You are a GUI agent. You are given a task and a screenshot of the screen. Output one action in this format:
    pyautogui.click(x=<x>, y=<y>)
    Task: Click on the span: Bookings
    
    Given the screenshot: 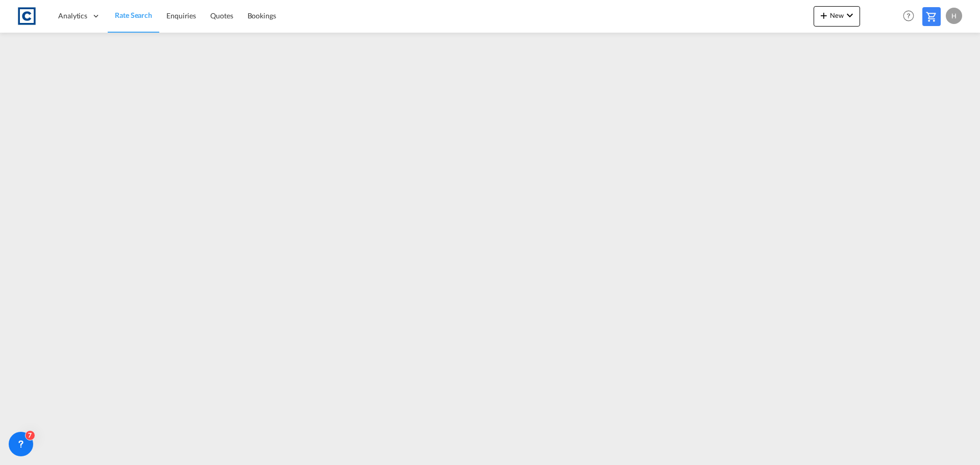 What is the action you would take?
    pyautogui.click(x=262, y=16)
    